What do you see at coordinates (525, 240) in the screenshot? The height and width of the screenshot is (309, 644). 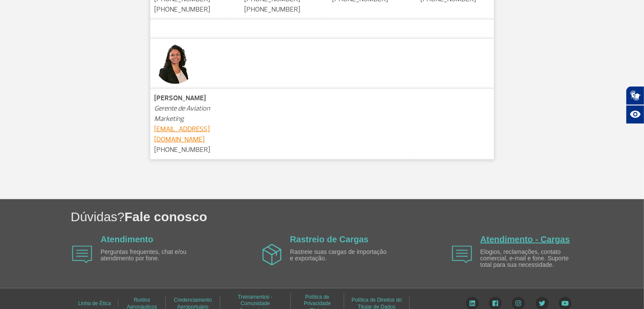 I see `a: Atendimento - Cargas` at bounding box center [525, 240].